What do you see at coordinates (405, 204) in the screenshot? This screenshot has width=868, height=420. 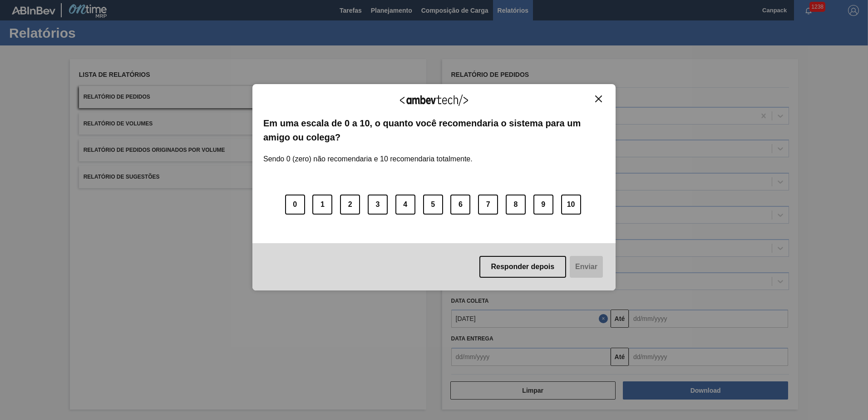 I see `button: 4` at bounding box center [405, 204].